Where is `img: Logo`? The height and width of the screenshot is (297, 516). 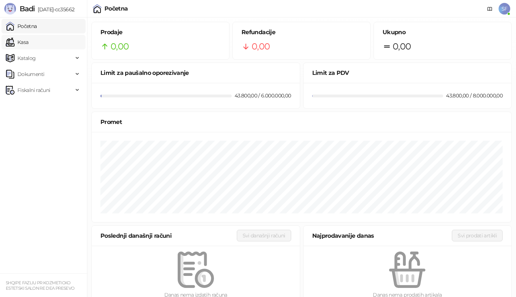 img: Logo is located at coordinates (10, 9).